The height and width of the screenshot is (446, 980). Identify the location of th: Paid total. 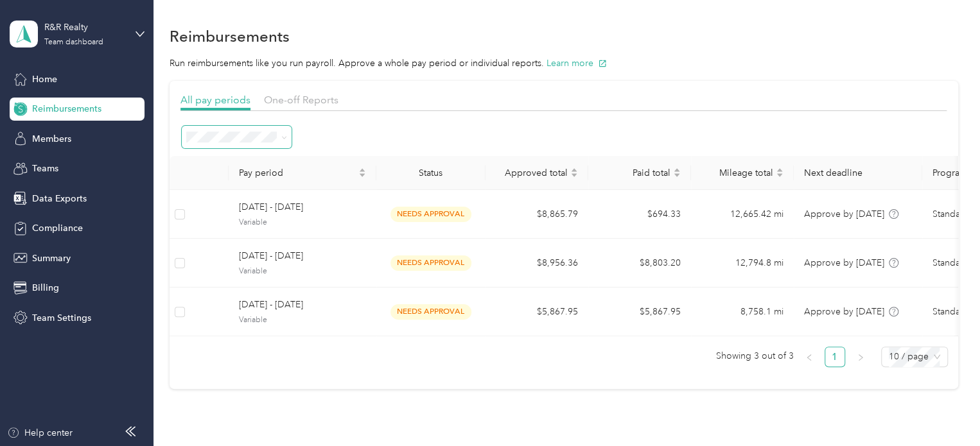
(640, 173).